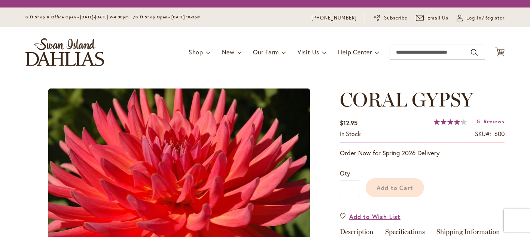 The width and height of the screenshot is (530, 237). Describe the element at coordinates (483, 133) in the screenshot. I see `strong: SKU` at that location.